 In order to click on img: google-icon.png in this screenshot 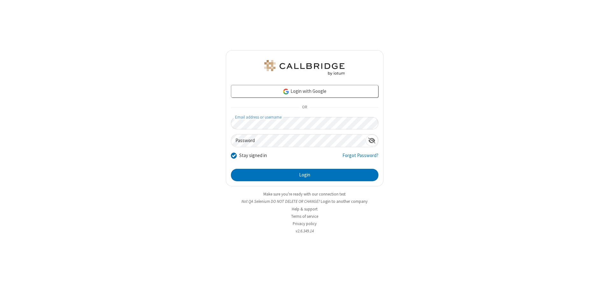, I will do `click(286, 92)`.